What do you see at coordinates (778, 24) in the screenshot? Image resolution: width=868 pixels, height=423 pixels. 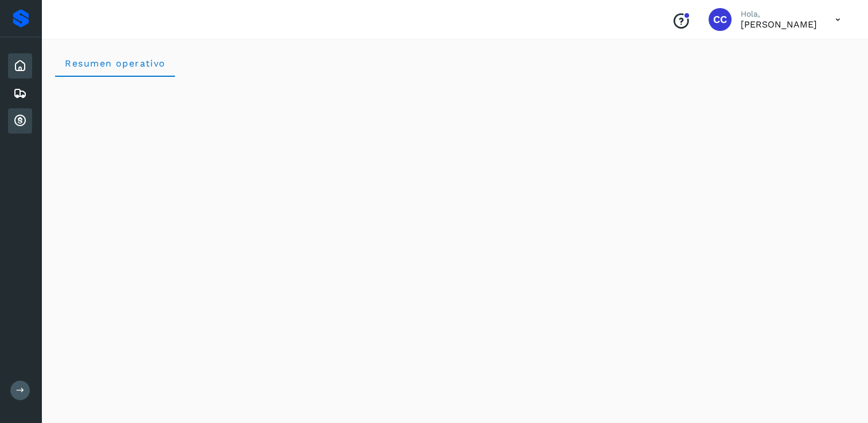 I see `p: Carlos Cardiel Castro` at bounding box center [778, 24].